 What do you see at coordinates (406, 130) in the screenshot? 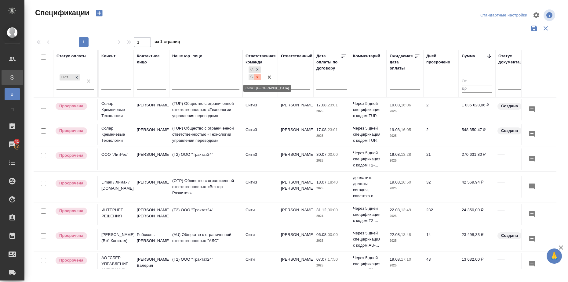
I see `p: 16:05` at bounding box center [406, 130].